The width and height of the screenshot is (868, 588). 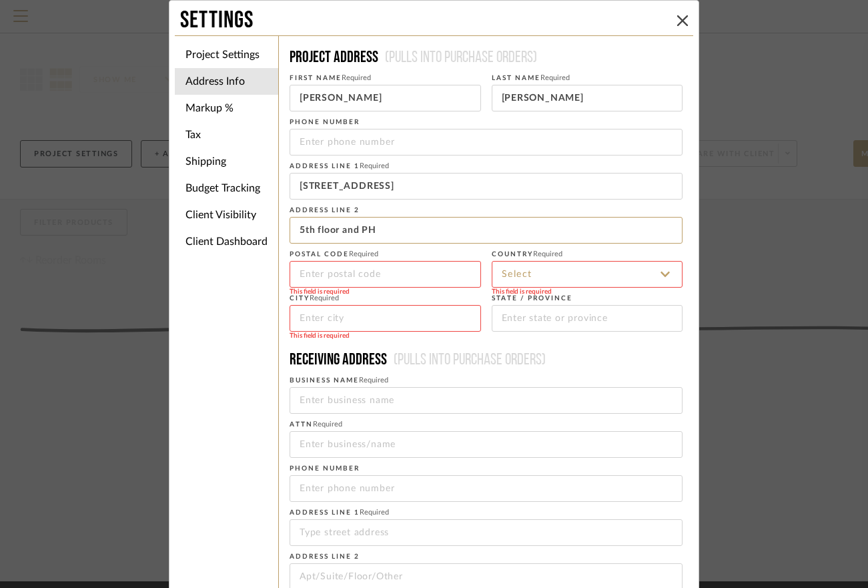 I want to click on input: Enter last name, so click(x=587, y=98).